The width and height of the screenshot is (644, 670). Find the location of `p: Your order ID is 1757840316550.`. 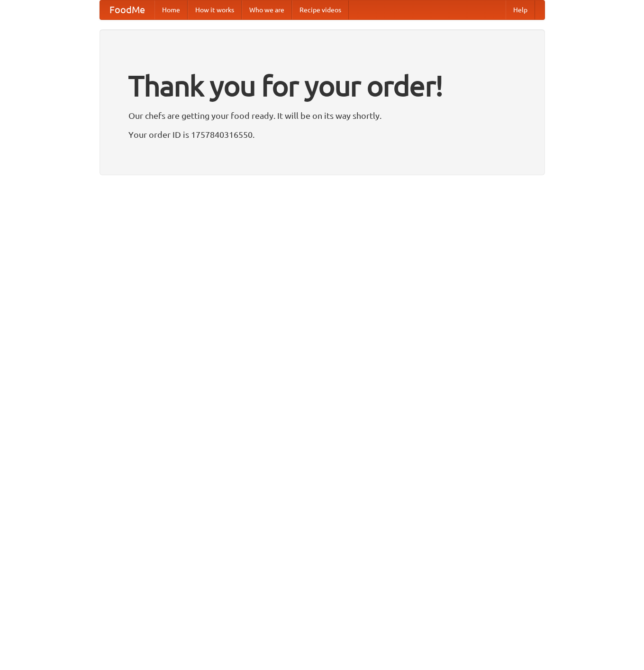

p: Your order ID is 1757840316550. is located at coordinates (322, 135).